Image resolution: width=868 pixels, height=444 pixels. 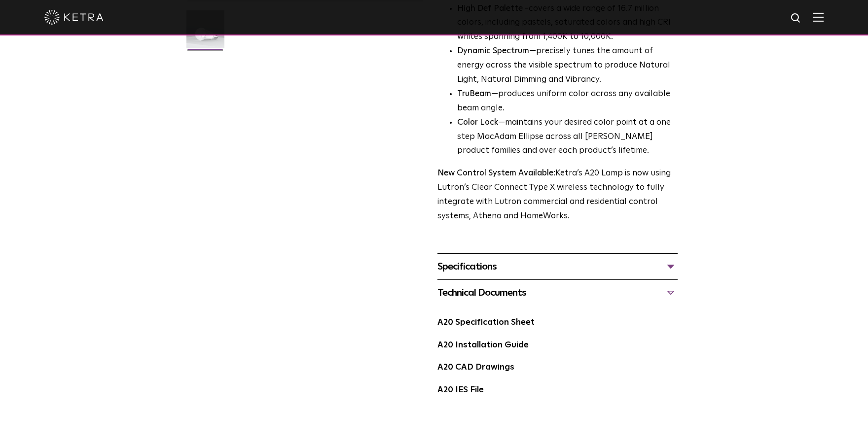 I want to click on strong: TruBeam, so click(x=474, y=94).